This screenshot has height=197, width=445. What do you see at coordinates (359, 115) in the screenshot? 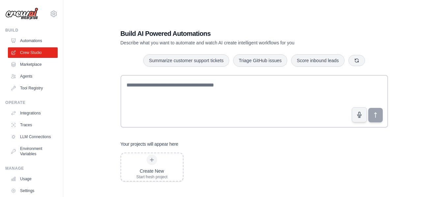
I see `button: Click to speak your automation idea` at bounding box center [359, 115].